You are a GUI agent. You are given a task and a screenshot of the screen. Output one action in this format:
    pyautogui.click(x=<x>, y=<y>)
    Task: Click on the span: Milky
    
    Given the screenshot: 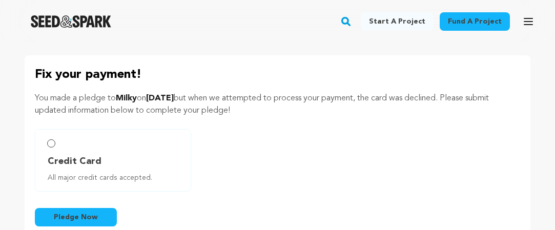 What is the action you would take?
    pyautogui.click(x=126, y=98)
    